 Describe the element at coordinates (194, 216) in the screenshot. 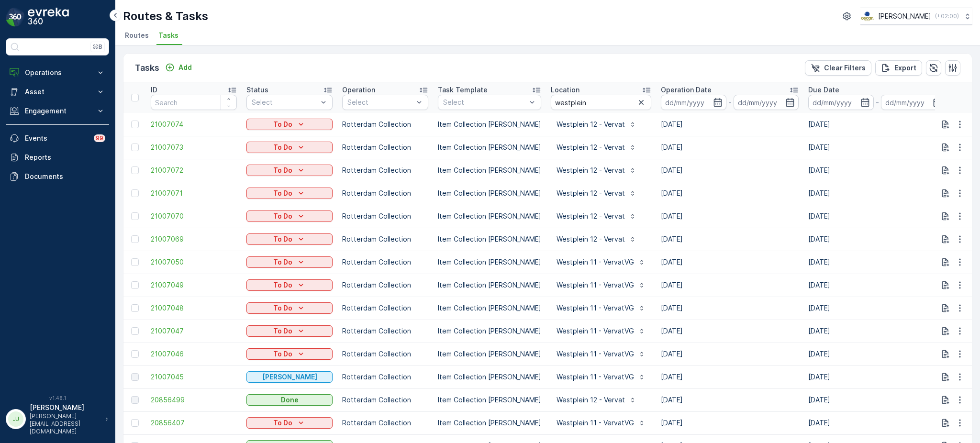

I see `a: 21007070` at that location.